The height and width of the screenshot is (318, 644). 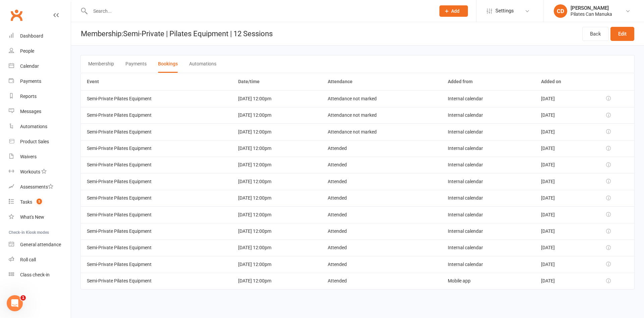 I want to click on a: Assessments, so click(x=40, y=187).